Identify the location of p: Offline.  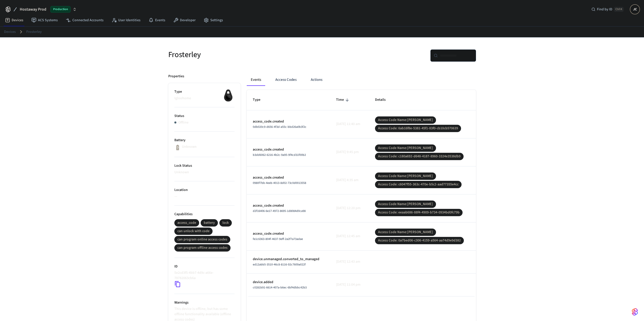
(183, 123).